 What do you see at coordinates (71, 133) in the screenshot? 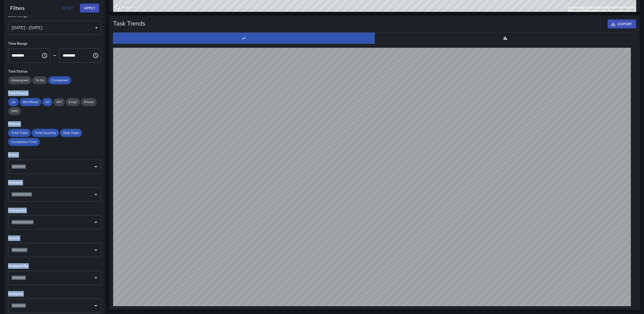
I see `div: Daily Tasks` at bounding box center [71, 133].